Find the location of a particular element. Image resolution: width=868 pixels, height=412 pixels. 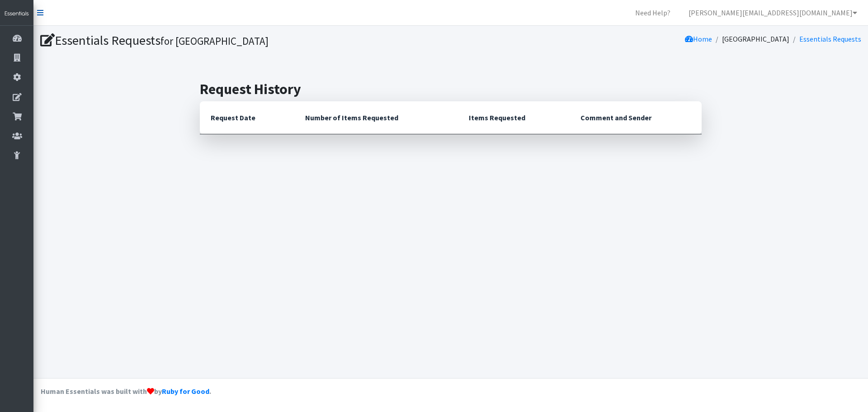

h1: Essentials Requests is located at coordinates (244, 40).